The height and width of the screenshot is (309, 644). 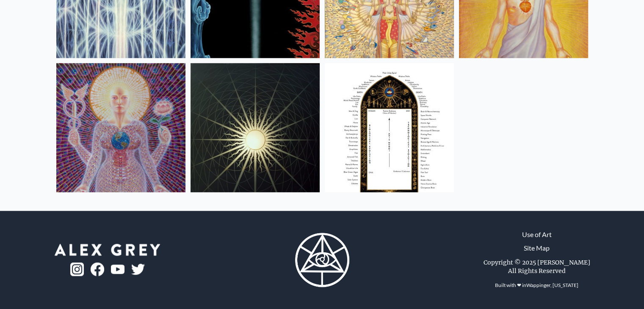 I want to click on div: Built with ❤ in, so click(x=536, y=285).